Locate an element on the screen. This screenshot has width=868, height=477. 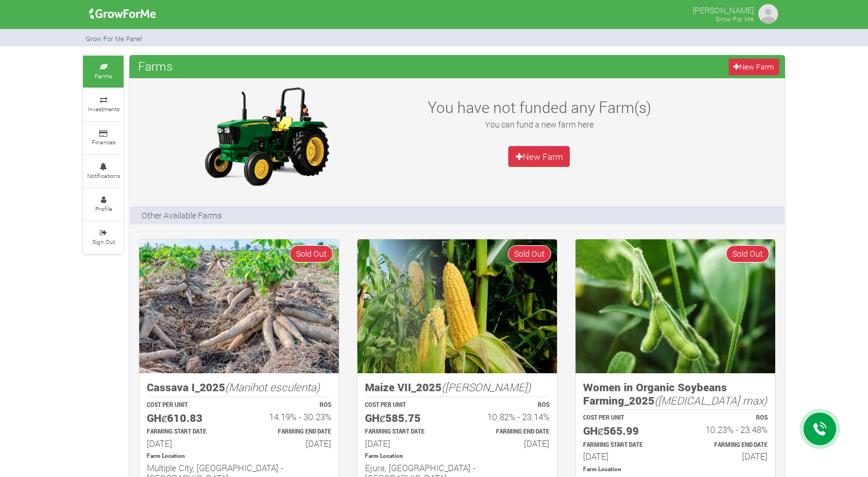
a: Profile is located at coordinates (103, 204).